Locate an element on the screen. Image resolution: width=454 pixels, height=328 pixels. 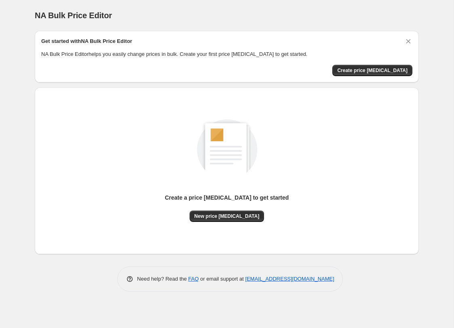
a: FAQ is located at coordinates (194, 278).